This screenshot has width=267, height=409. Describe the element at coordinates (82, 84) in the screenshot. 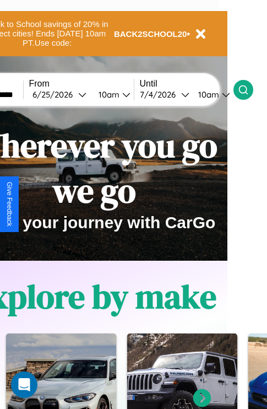

I see `label: From` at that location.